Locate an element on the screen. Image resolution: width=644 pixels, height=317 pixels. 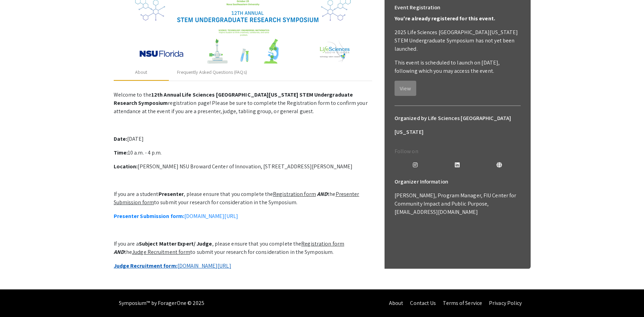
a: Contact Us is located at coordinates (423, 303).